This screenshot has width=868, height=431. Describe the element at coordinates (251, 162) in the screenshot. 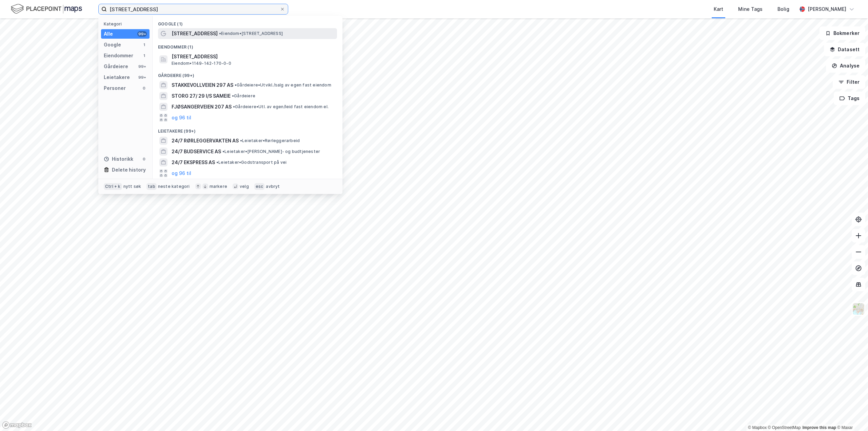

I see `span: Leietaker • Godstransport på vei` at that location.